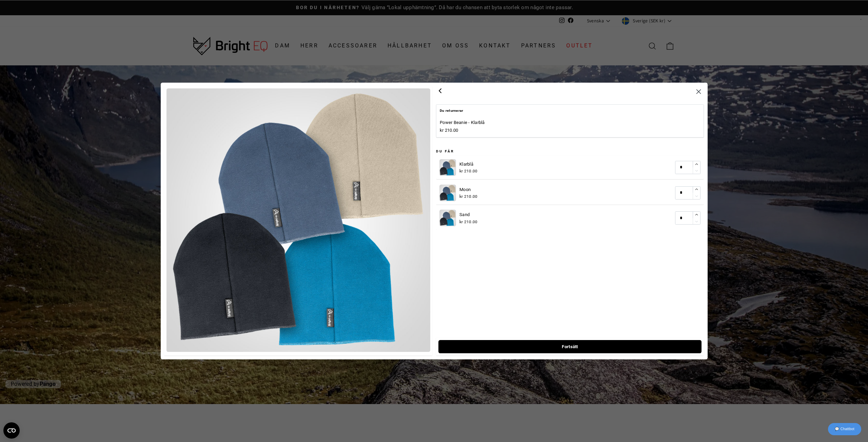  What do you see at coordinates (468, 214) in the screenshot?
I see `p: Sand` at bounding box center [468, 214].